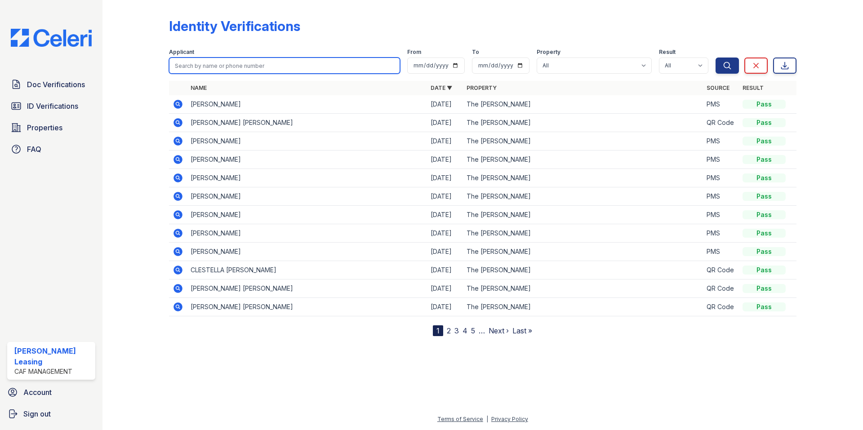 This screenshot has width=863, height=430. Describe the element at coordinates (438, 331) in the screenshot. I see `div: 1` at that location.